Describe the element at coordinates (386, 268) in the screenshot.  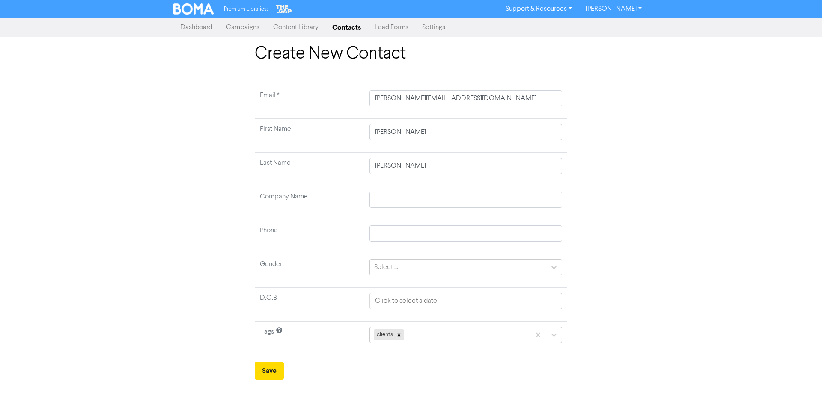
I see `div: Select ...` at that location.